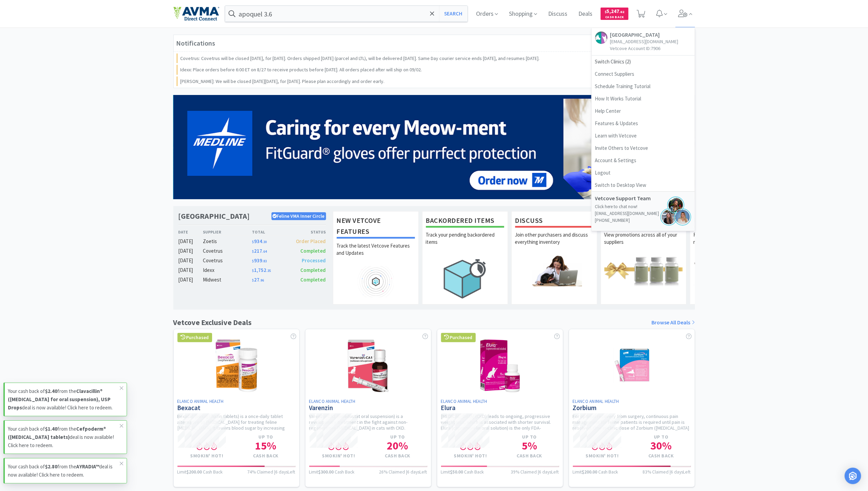  I want to click on button: Search, so click(453, 14).